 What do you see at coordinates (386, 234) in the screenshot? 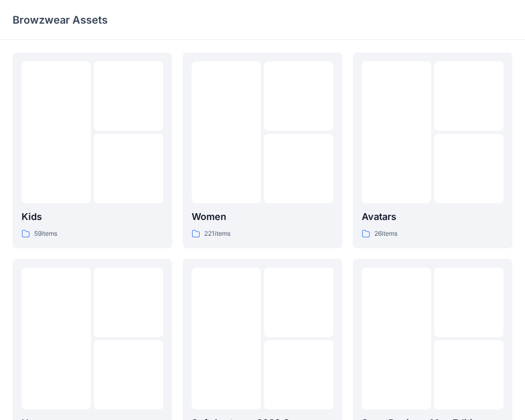
I see `p: 26 items` at bounding box center [386, 234].